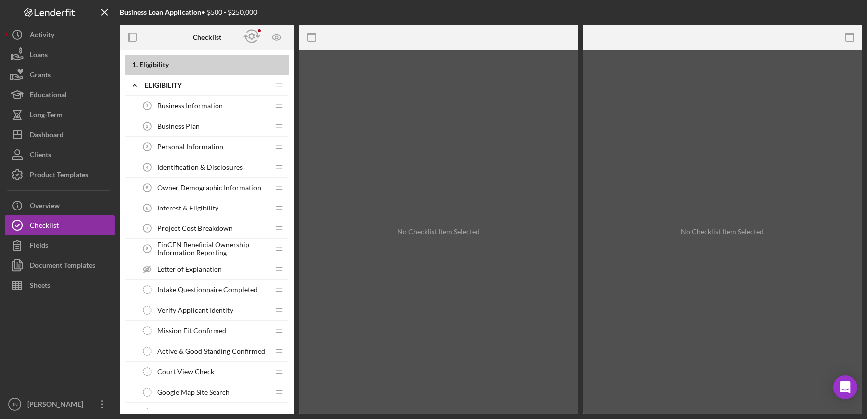 The height and width of the screenshot is (419, 867). Describe the element at coordinates (59, 176) in the screenshot. I see `div: Product Templates` at that location.